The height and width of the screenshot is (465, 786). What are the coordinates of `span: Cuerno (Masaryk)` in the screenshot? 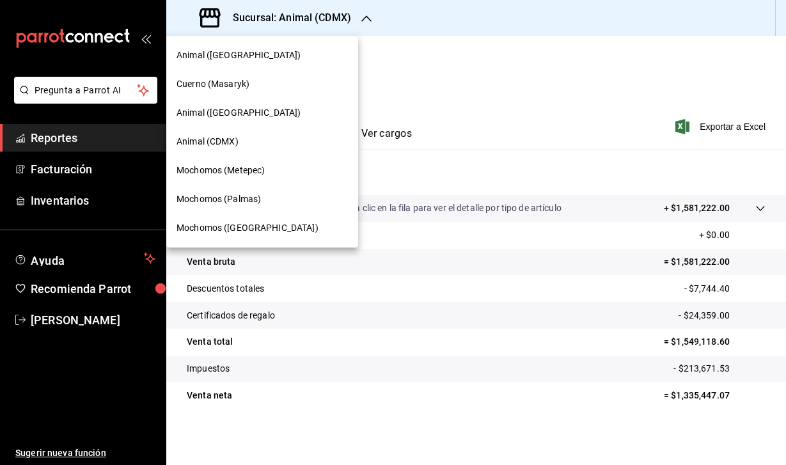 It's located at (213, 84).